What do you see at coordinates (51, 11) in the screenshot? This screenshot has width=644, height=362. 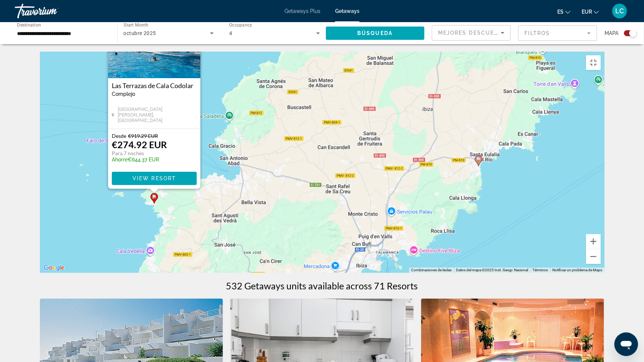 I see `a: Travorium` at bounding box center [51, 11].